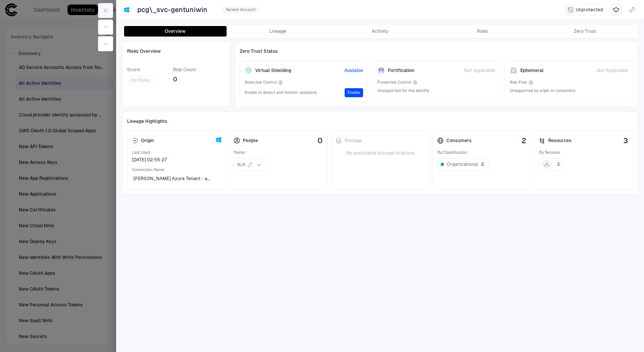  What do you see at coordinates (482, 31) in the screenshot?
I see `div: Risks` at bounding box center [482, 31].